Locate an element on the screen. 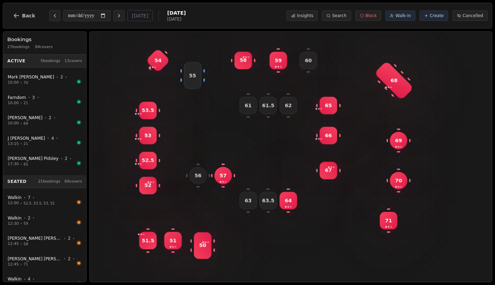 This screenshot has width=495, height=285. span: 62 is located at coordinates (288, 105).